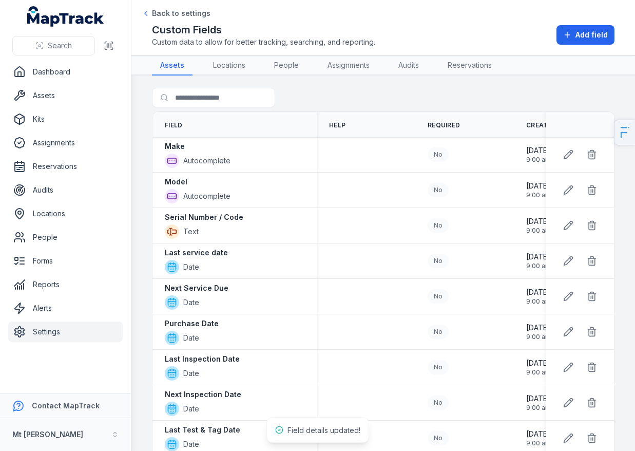 The height and width of the screenshot is (451, 635). Describe the element at coordinates (196, 253) in the screenshot. I see `strong: Last service date` at that location.